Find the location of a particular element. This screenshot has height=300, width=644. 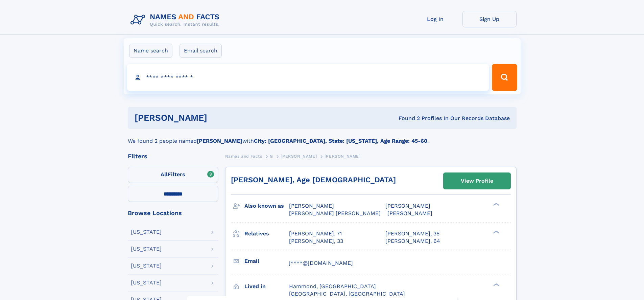

a: Names and Facts is located at coordinates (243, 156).